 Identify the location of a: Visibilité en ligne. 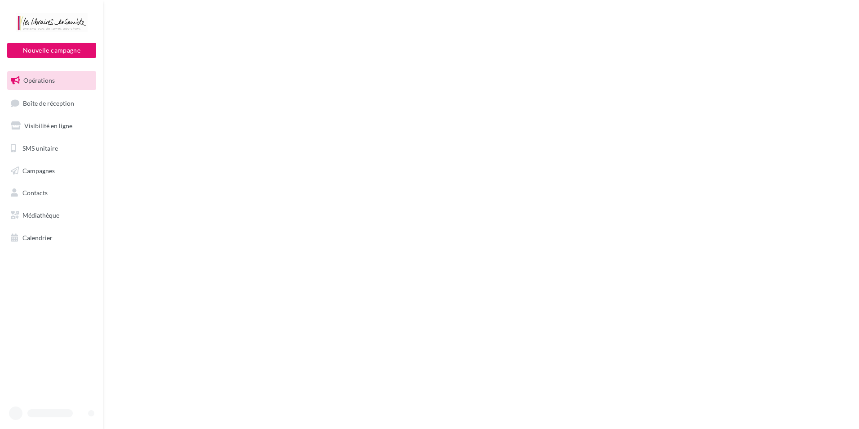
(52, 126).